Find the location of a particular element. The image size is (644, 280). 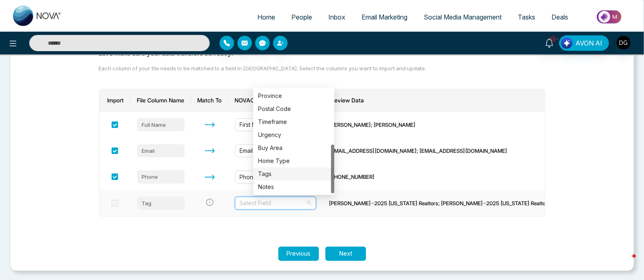

th: File Column Name is located at coordinates (161, 101).